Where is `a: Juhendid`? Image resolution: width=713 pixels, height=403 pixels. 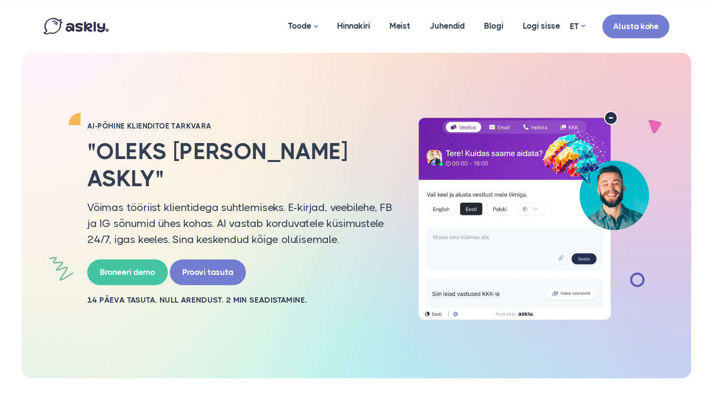
a: Juhendid is located at coordinates (447, 26).